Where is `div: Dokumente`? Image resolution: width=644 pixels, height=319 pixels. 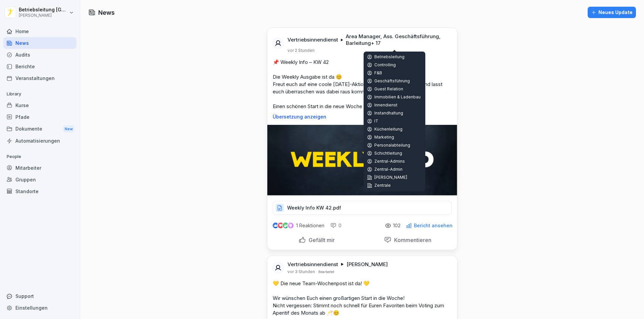 div: Dokumente is located at coordinates (40, 129).